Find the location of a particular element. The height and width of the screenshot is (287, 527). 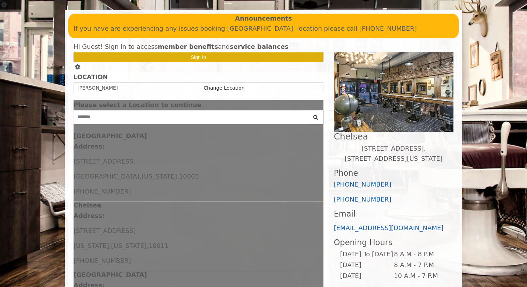

a: Change Location is located at coordinates (224, 88).